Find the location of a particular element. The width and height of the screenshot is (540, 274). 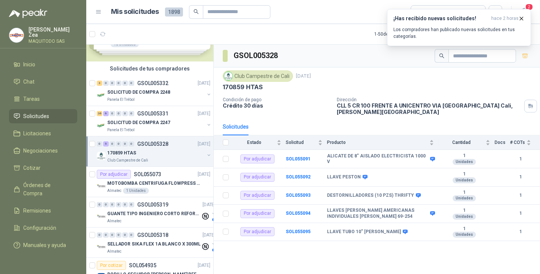

a: Negociaciones is located at coordinates (43, 151).